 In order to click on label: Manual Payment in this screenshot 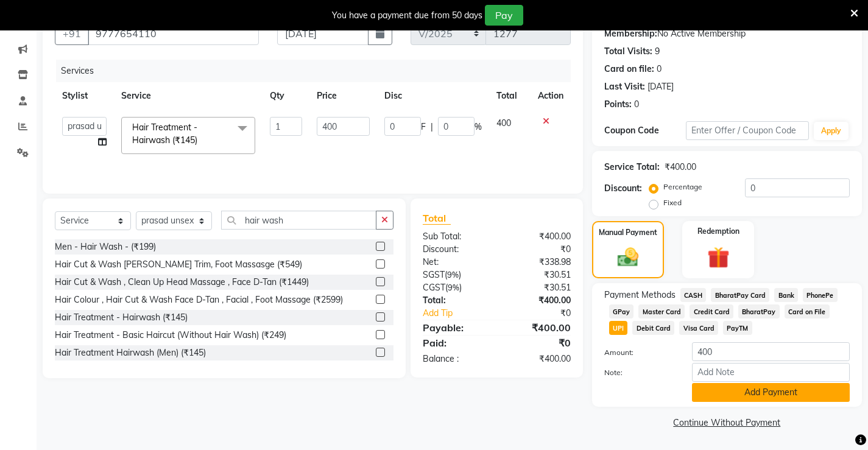, I will do `click(628, 233)`.